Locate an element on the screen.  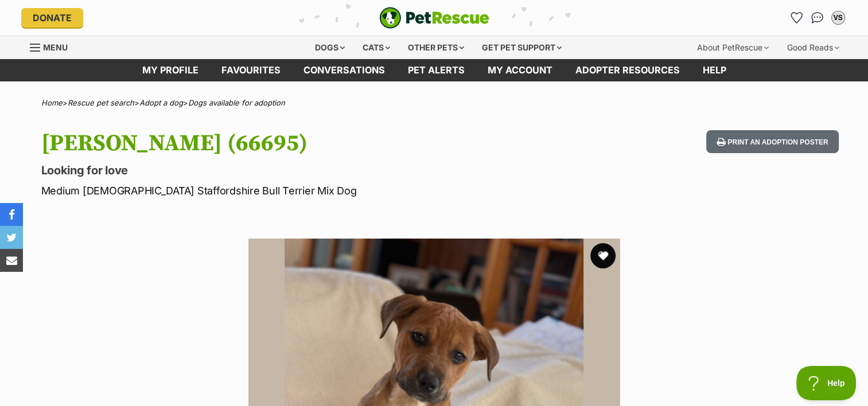
div: Get pet support is located at coordinates (522, 47).